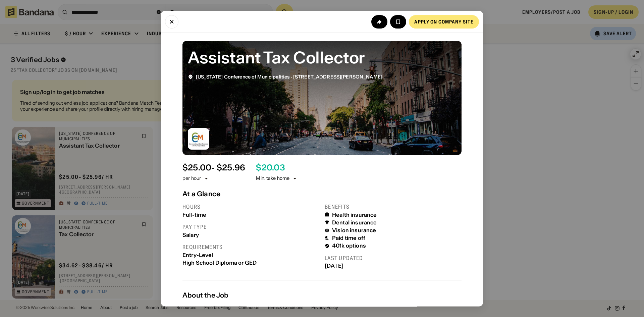 The image size is (644, 317). Describe the element at coordinates (251, 235) in the screenshot. I see `div: Salary` at that location.